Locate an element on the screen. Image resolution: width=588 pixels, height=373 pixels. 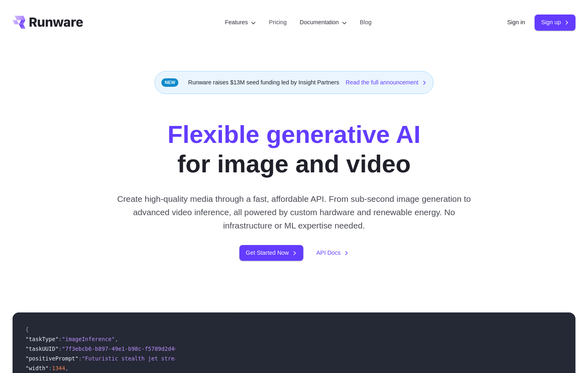
a: Sign in is located at coordinates (516, 22).